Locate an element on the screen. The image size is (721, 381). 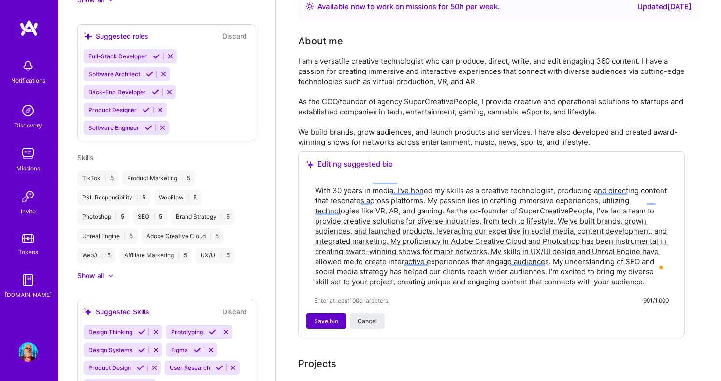
span: Product Design is located at coordinates (110, 368).